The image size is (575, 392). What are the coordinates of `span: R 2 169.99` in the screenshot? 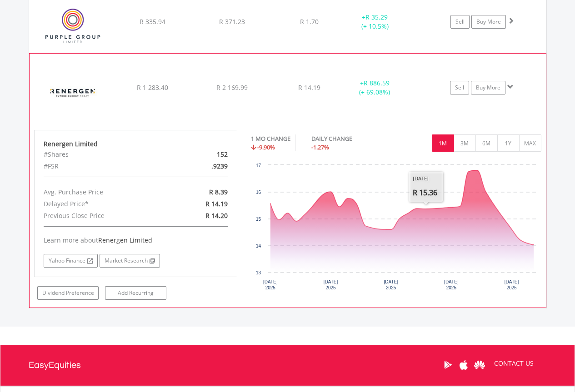 It's located at (232, 87).